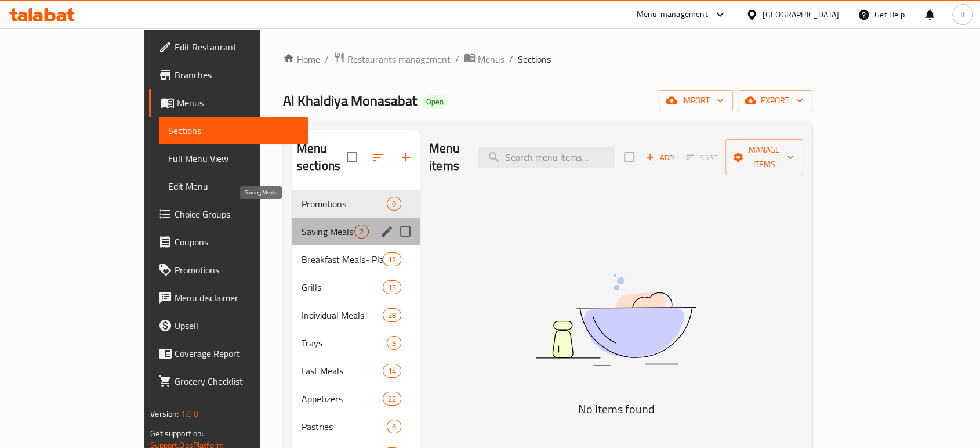 Image resolution: width=980 pixels, height=448 pixels. Describe the element at coordinates (342, 315) in the screenshot. I see `span: Individual Meals` at that location.